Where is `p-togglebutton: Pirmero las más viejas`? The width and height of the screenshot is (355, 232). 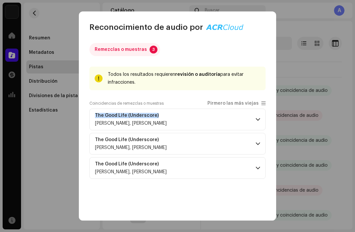
p-togglebutton: Pirmero las más viejas is located at coordinates (236, 104).